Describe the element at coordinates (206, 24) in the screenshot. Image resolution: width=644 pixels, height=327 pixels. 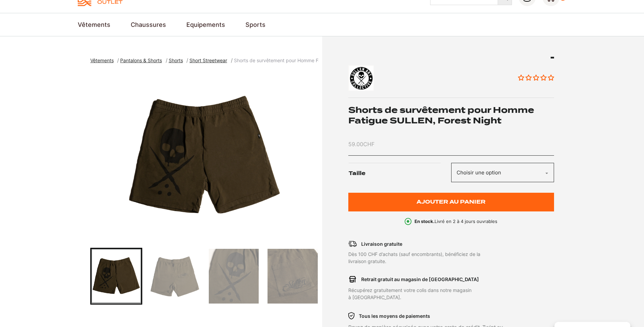
I see `a: Equipements` at that location.